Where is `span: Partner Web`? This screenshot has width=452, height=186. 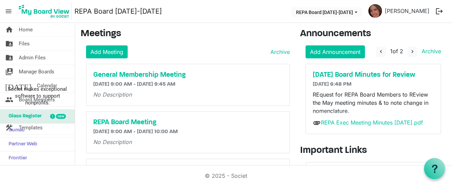 span: Partner Web is located at coordinates (21, 145).